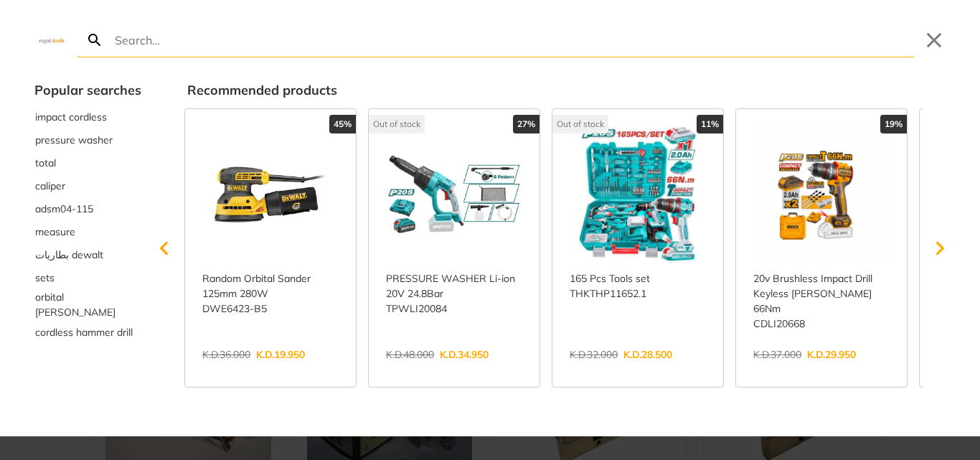  Describe the element at coordinates (71, 117) in the screenshot. I see `span: impact cordless` at that location.